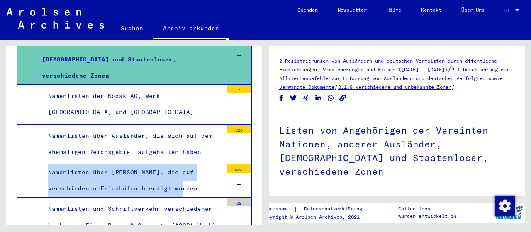 This screenshot has width=531, height=232. I want to click on button: Share on LinkedIn, so click(318, 98).